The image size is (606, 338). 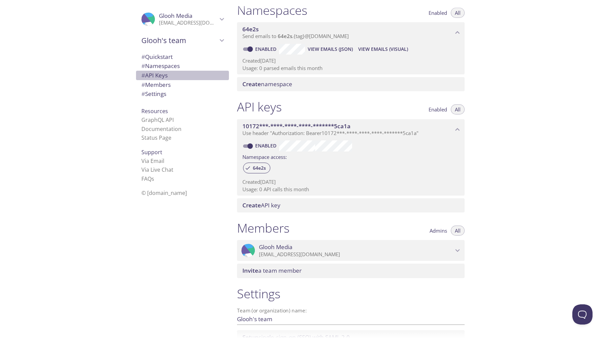 I want to click on span: s, so click(x=153, y=179).